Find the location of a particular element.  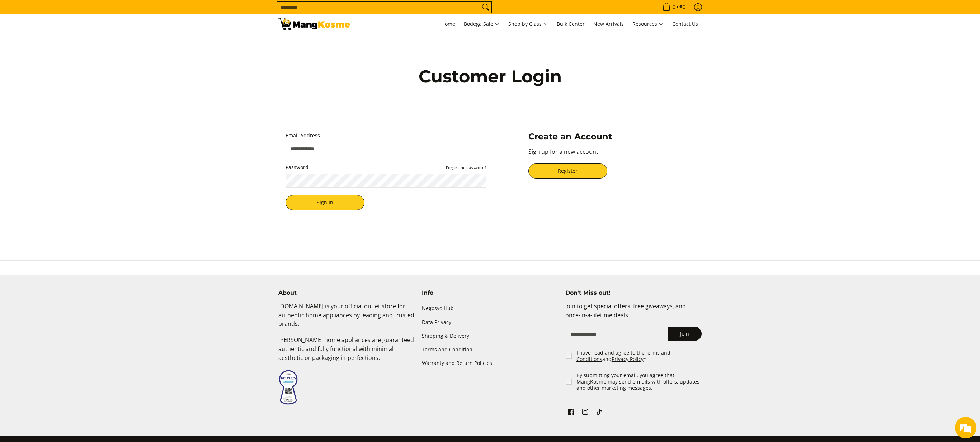

a: New Arrivals is located at coordinates (608, 24).